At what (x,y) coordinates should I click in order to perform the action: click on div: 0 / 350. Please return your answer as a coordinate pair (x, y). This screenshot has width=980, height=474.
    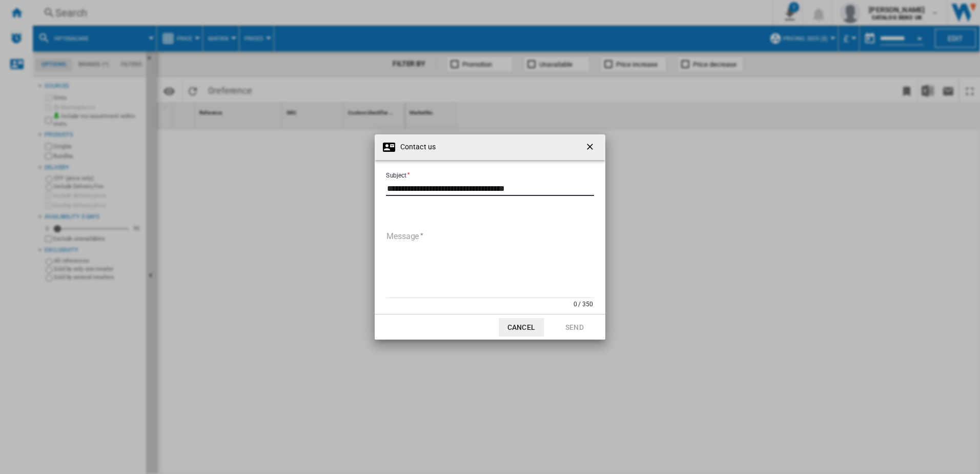
    Looking at the image, I should click on (584, 302).